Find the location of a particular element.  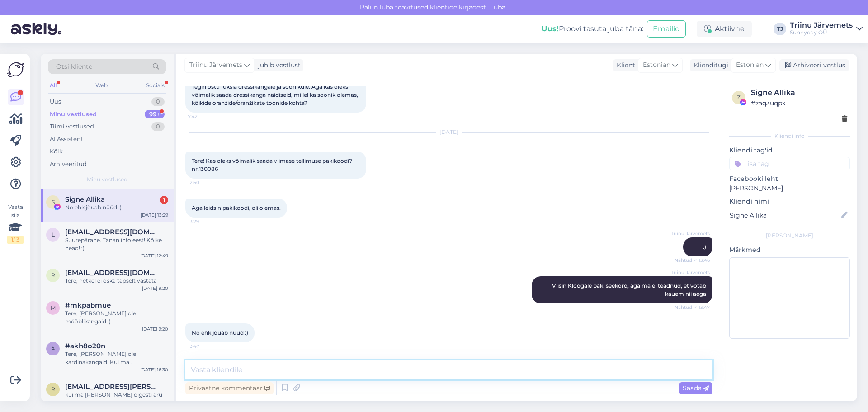

p: Märkmed is located at coordinates (789, 250).